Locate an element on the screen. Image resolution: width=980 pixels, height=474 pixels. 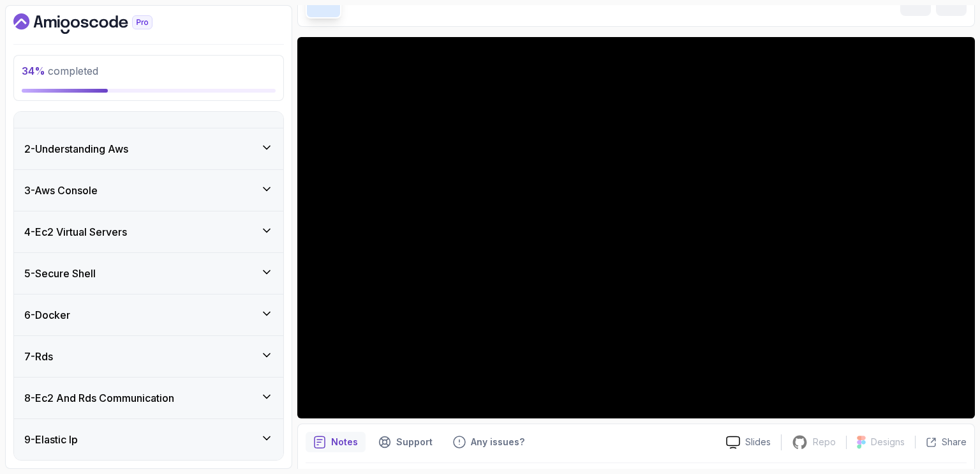
p: Notes is located at coordinates (345, 442).